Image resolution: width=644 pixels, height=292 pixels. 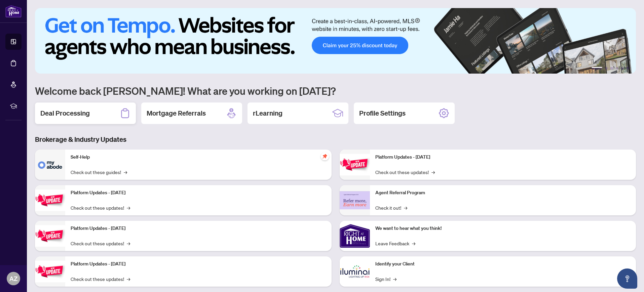 I want to click on img: We want to hear what you think!, so click(x=355, y=236).